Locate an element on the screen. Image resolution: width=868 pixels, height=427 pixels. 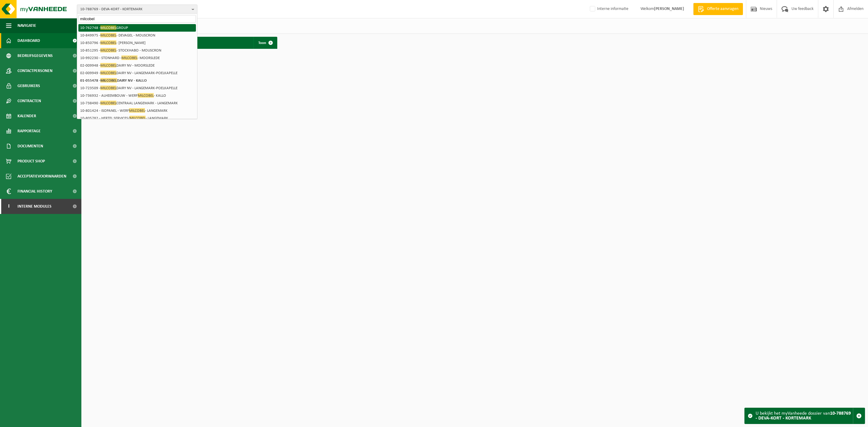
strong: 01-055478 - DAIRY NV - KALLO is located at coordinates (114, 80).